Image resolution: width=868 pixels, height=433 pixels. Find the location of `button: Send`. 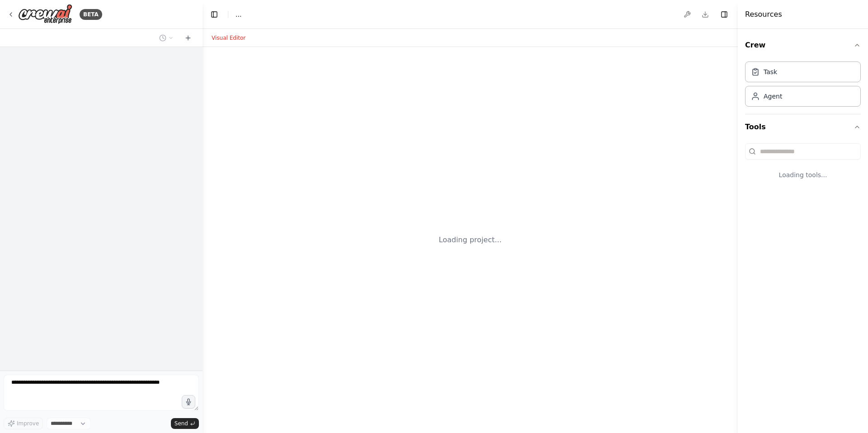

button: Send is located at coordinates (185, 423).